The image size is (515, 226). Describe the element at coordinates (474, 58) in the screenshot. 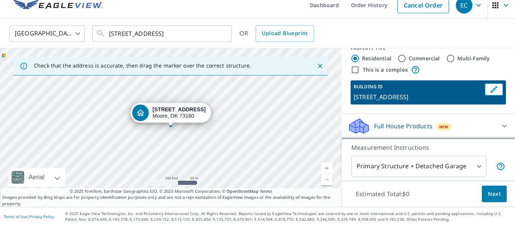

I see `label: Multi-Family` at that location.